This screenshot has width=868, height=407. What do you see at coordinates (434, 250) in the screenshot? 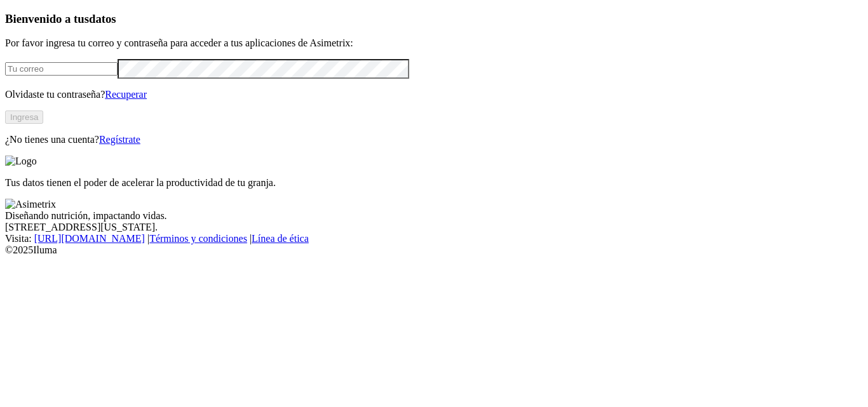
I see `div: © 2025 Iluma` at bounding box center [434, 250].